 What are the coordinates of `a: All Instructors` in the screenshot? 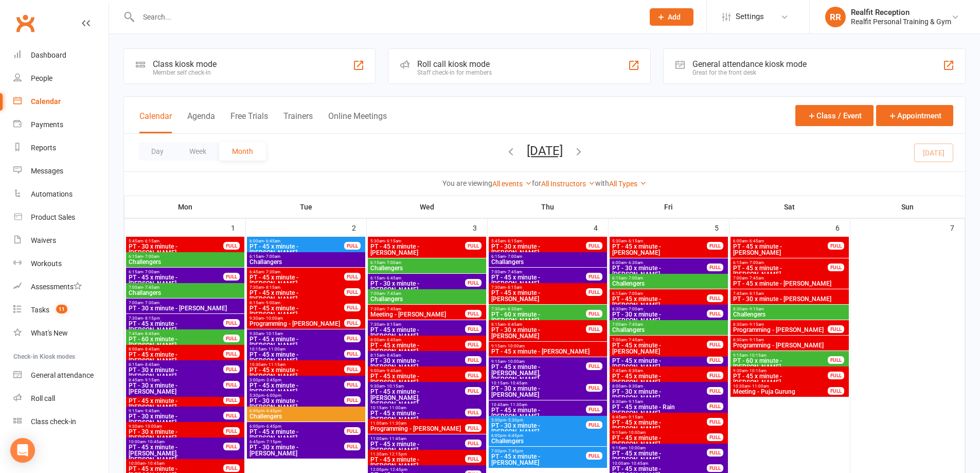 It's located at (568, 184).